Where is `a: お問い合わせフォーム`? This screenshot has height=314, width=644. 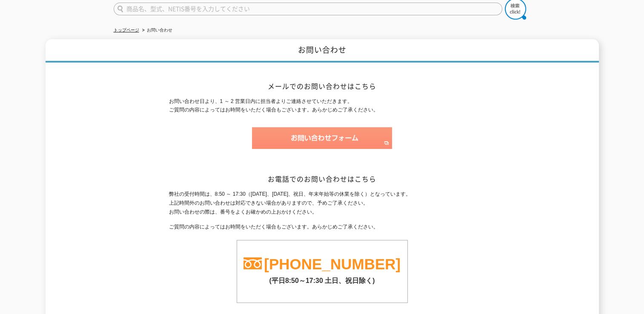 a: お問い合わせフォーム is located at coordinates (322, 144).